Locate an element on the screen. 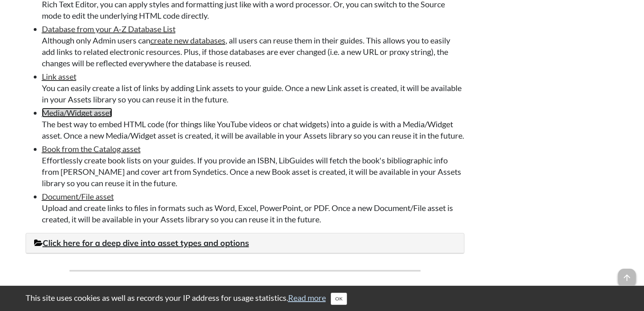  button: Close is located at coordinates (339, 299).